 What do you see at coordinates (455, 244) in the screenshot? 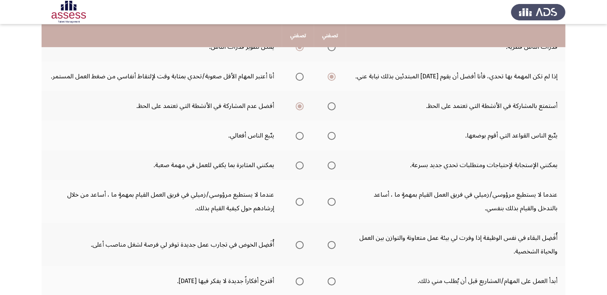
I see `td: أُفَضِل البقاء في نفس الوظيفة إذا وفرت لي بيئة عمل متعاونة والتوازن بين العمل والحياة الشخصية.` at bounding box center [455, 244].